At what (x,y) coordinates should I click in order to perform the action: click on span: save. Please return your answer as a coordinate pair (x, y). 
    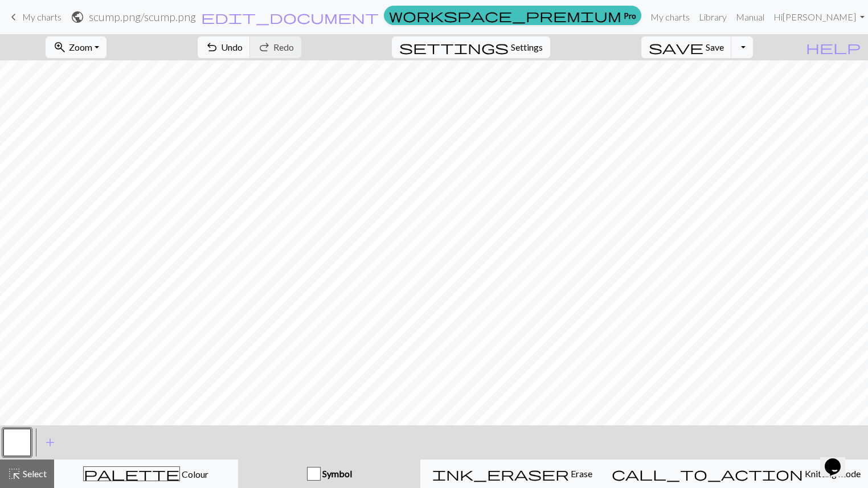
    Looking at the image, I should click on (676, 48).